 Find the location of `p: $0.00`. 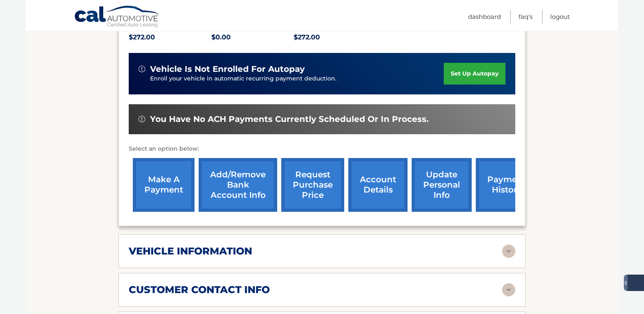

p: $0.00 is located at coordinates (252, 37).